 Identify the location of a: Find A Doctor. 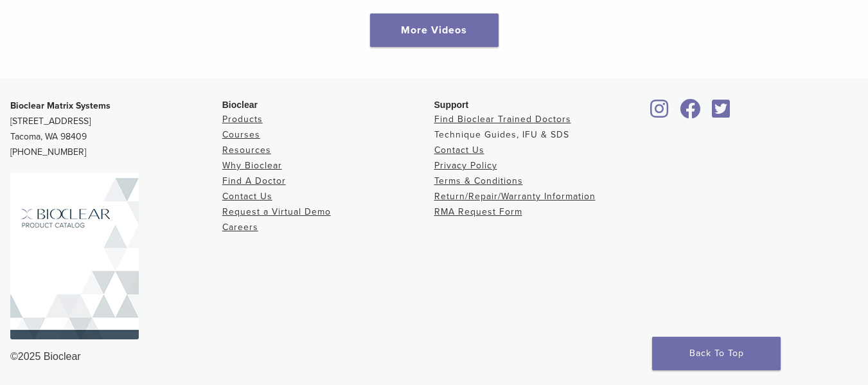
(254, 181).